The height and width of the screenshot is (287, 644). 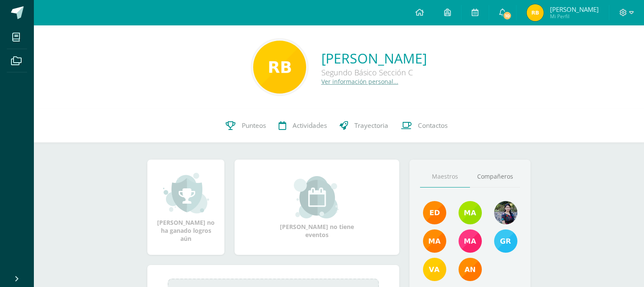 What do you see at coordinates (470, 241) in the screenshot?
I see `img: 7766054b1332a6085c7723d22614d631.png` at bounding box center [470, 241].